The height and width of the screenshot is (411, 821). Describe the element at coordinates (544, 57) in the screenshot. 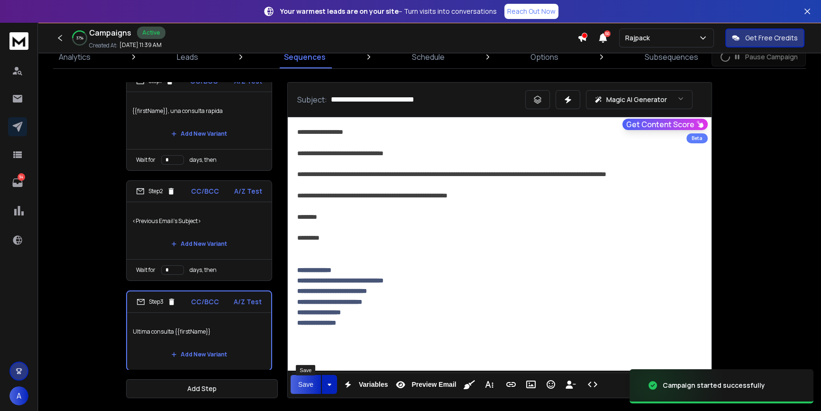

I see `p: Options` at that location.